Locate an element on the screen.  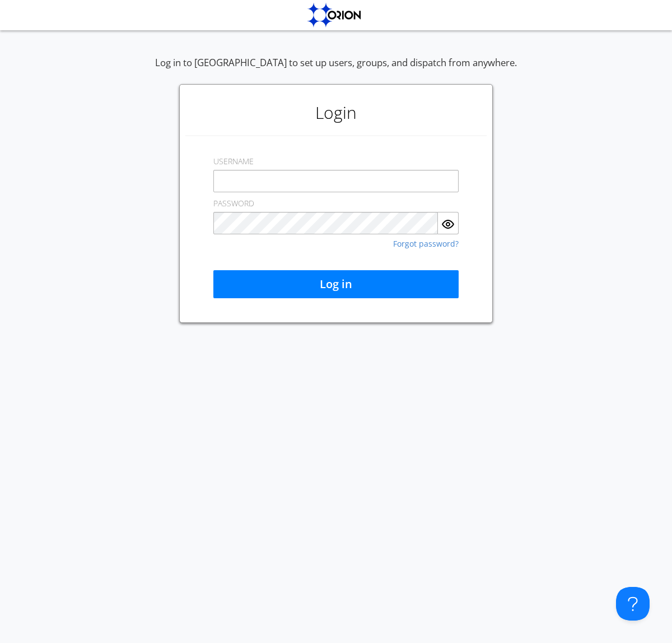
button: Log in is located at coordinates (336, 284).